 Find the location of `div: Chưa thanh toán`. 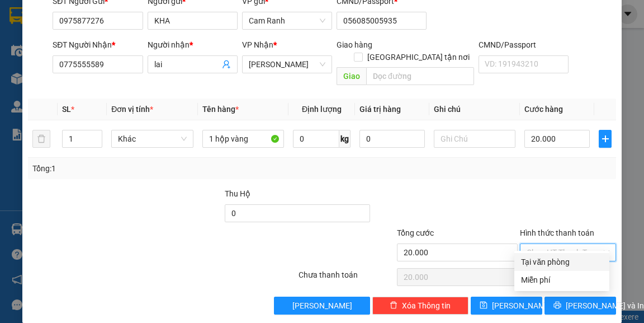

div: Chưa thanh toán is located at coordinates (347, 278).